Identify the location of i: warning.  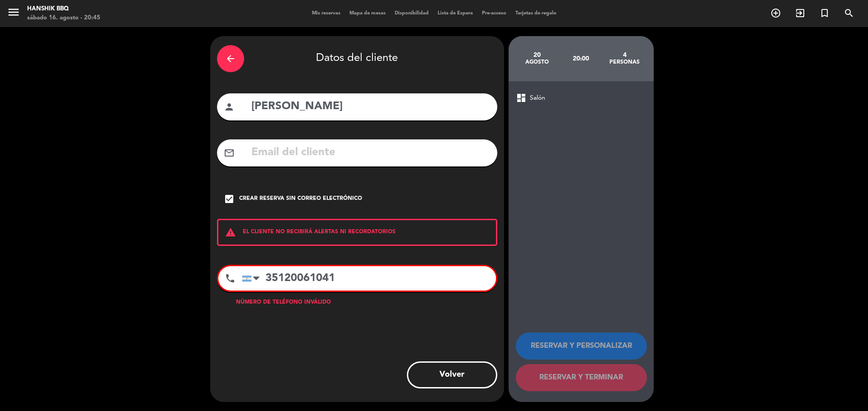
(230, 233).